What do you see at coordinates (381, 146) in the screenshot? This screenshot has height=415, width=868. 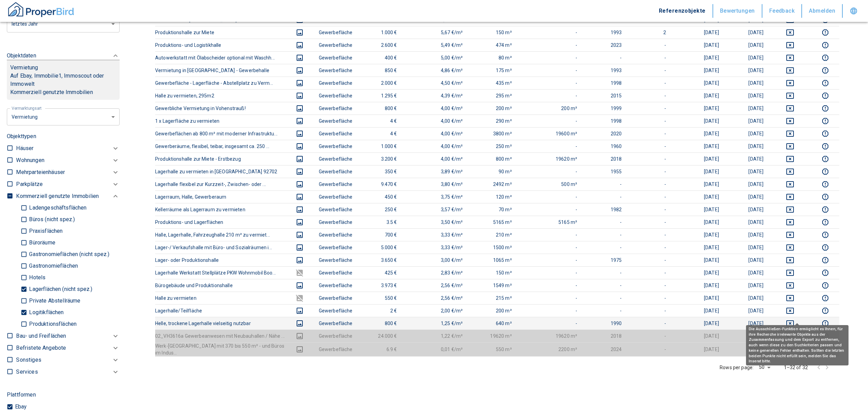 I see `td: 1.000 €` at bounding box center [381, 146].